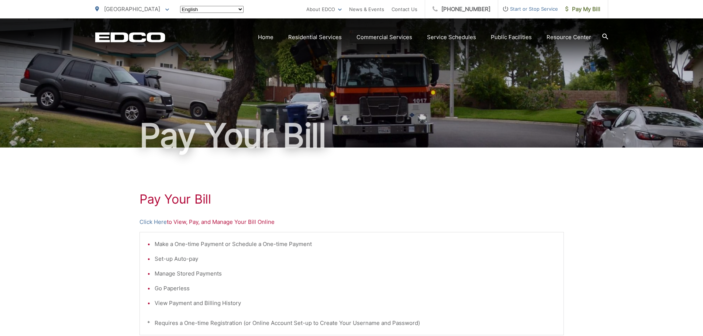 The image size is (703, 336). Describe the element at coordinates (569, 37) in the screenshot. I see `a: Resource Center` at that location.